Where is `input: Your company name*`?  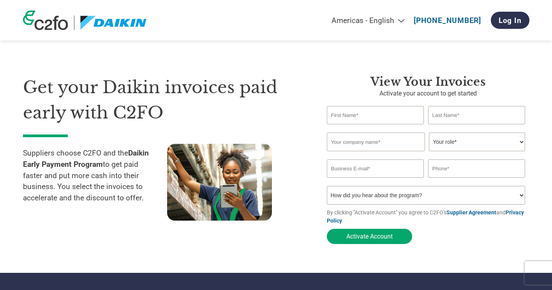
input: Your company name* is located at coordinates (376, 142).